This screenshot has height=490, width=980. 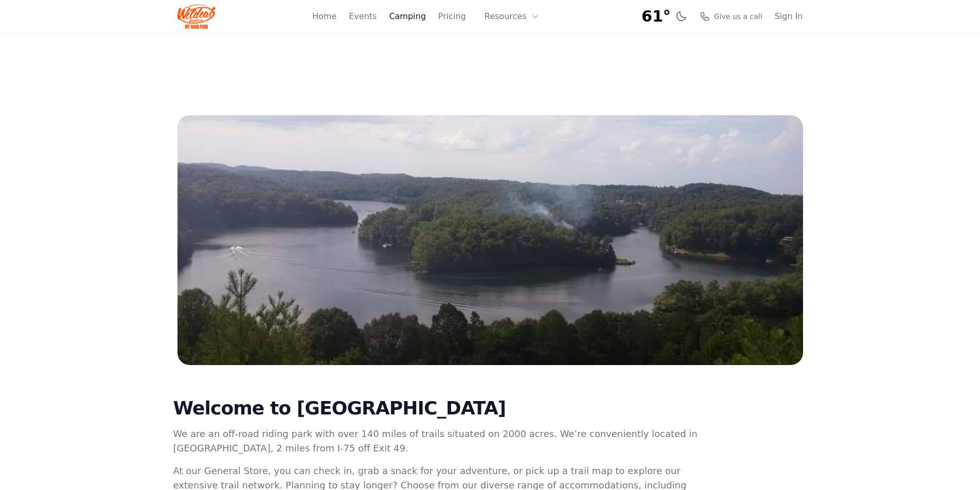 What do you see at coordinates (436, 441) in the screenshot?
I see `p: We are an off-road riding park with over 140 miles of trails situated on 2000 acres. We’re conven...` at bounding box center [436, 441].